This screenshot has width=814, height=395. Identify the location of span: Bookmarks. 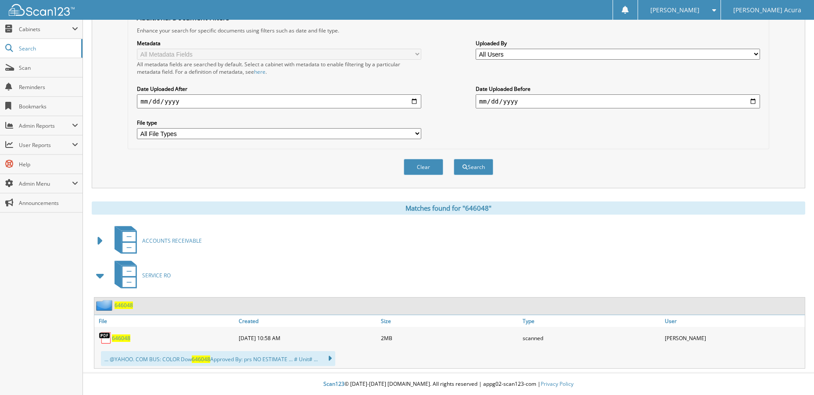
(48, 106).